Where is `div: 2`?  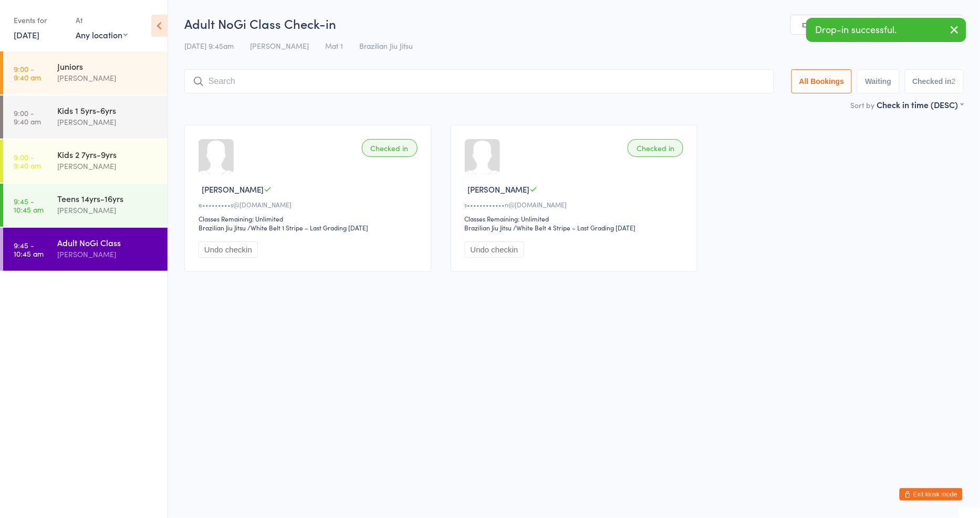 div: 2 is located at coordinates (954, 82).